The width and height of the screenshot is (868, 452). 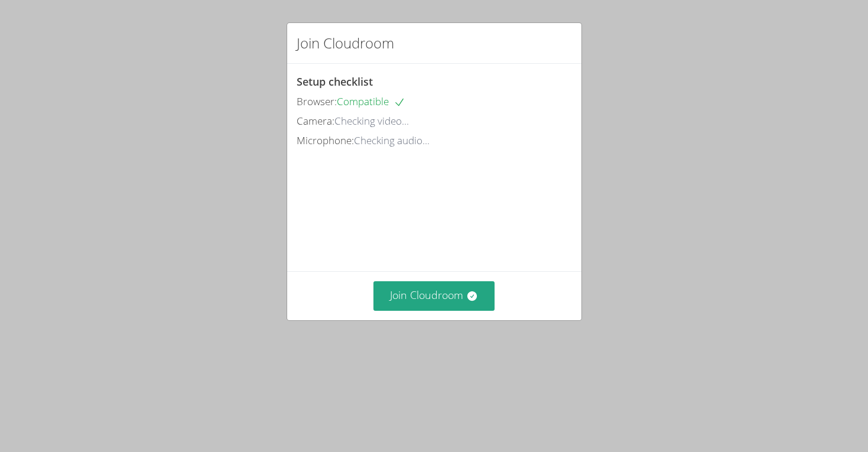 What do you see at coordinates (316, 101) in the screenshot?
I see `span: Browser:` at bounding box center [316, 101].